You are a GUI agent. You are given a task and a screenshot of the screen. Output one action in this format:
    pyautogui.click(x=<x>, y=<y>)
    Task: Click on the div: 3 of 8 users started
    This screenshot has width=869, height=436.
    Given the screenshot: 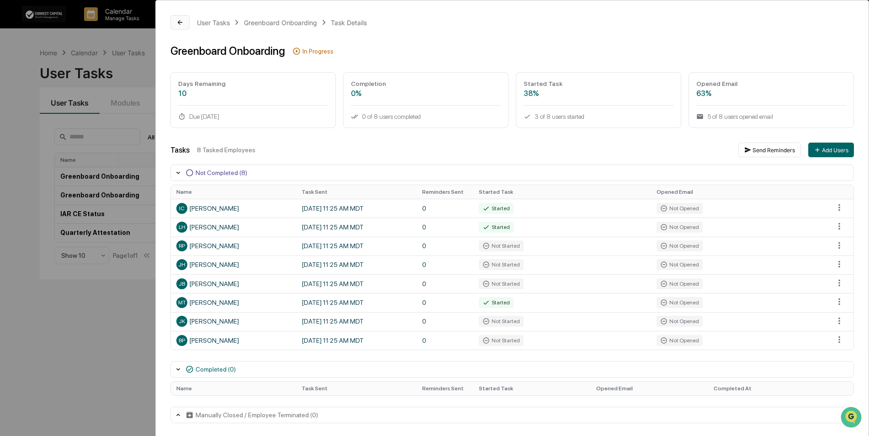 What is the action you would take?
    pyautogui.click(x=599, y=117)
    